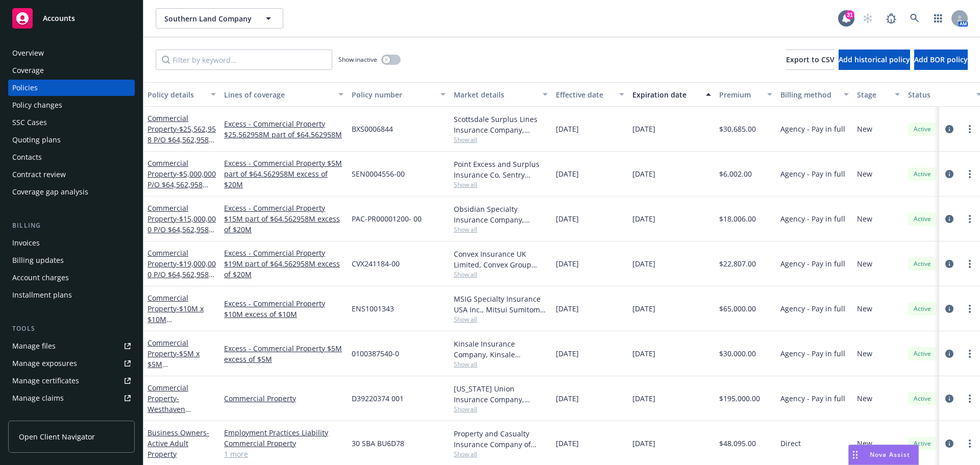 The width and height of the screenshot is (980, 465). Describe the element at coordinates (72, 363) in the screenshot. I see `a: Manage exposures` at that location.